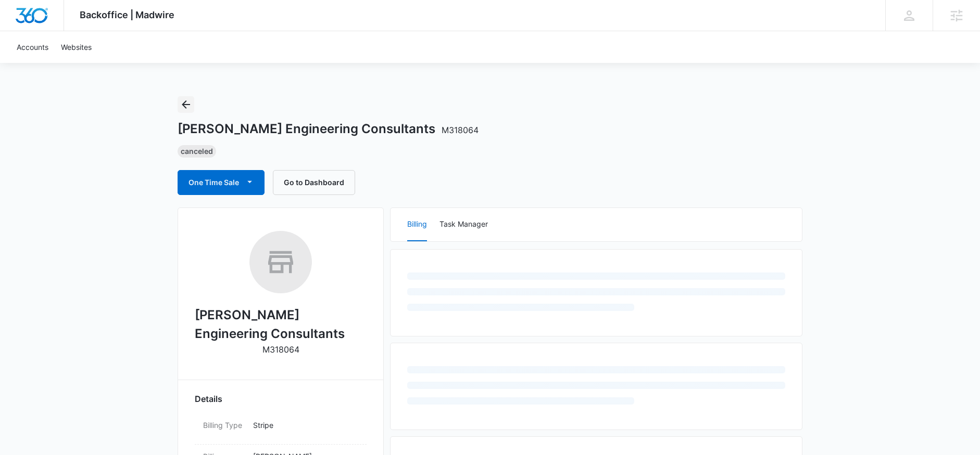 This screenshot has height=455, width=980. I want to click on p: M318064, so click(280, 350).